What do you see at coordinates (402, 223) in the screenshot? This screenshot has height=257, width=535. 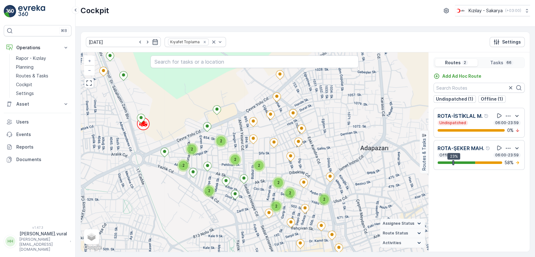 I see `summary: Assignee Status` at bounding box center [402, 223].